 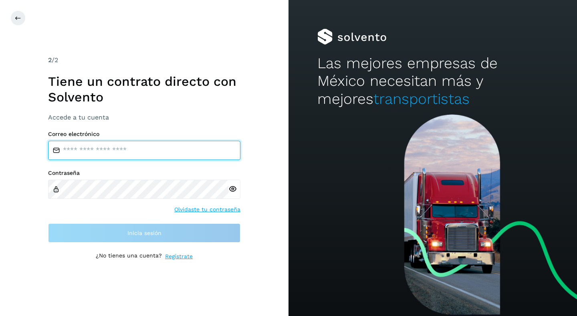 What do you see at coordinates (50, 60) in the screenshot?
I see `span: 2` at bounding box center [50, 60].